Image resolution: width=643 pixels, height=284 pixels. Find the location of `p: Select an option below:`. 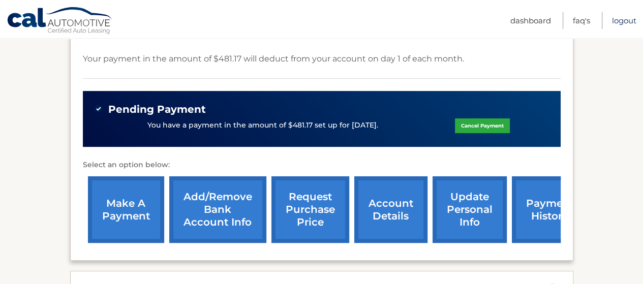

p: Select an option below: is located at coordinates (322, 165).